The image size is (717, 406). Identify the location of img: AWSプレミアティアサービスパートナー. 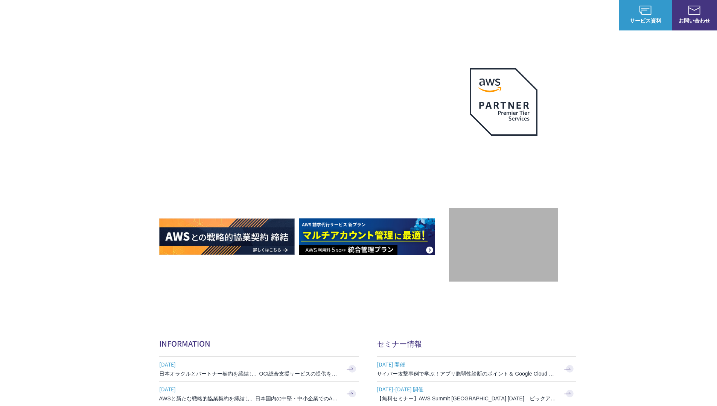
(503, 102).